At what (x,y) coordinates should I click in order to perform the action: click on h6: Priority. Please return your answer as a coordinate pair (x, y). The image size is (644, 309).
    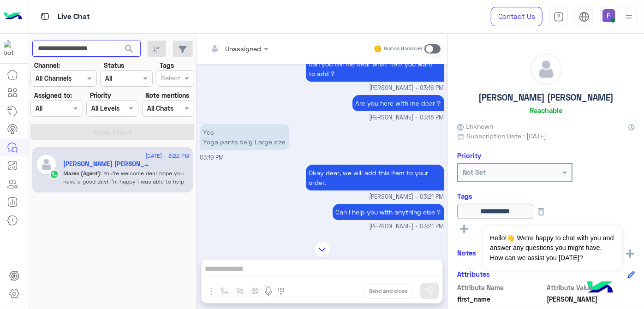
    Looking at the image, I should click on (469, 156).